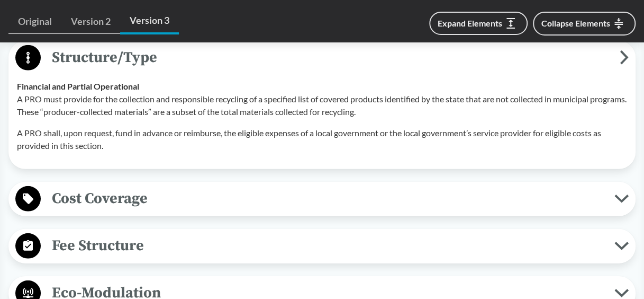 Image resolution: width=644 pixels, height=299 pixels. I want to click on p: A PRO must provide for the collection and responsible recycling of a specified list of covered pr..., so click(322, 105).